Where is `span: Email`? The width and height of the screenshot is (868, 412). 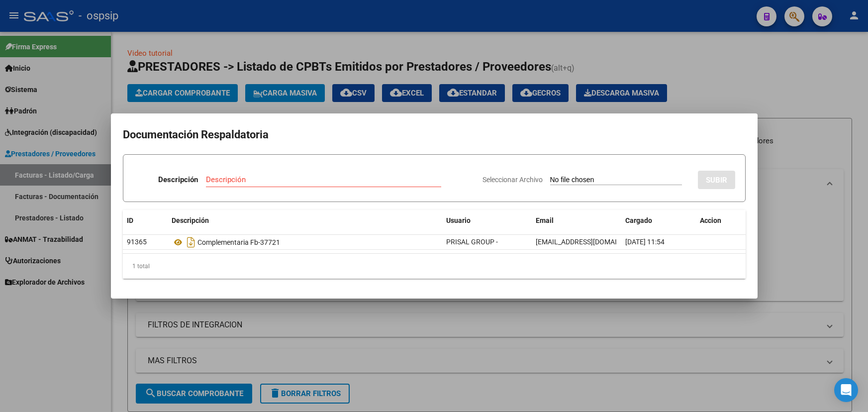 span: Email is located at coordinates (544, 220).